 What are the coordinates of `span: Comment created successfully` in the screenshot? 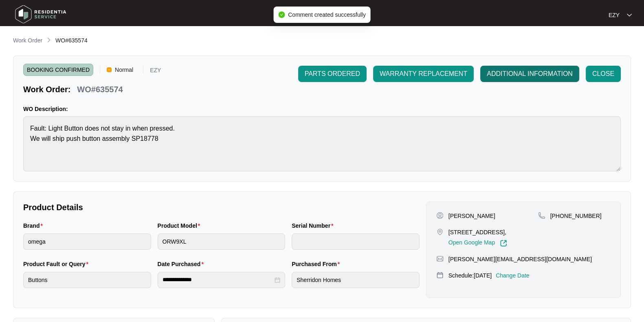 It's located at (326, 14).